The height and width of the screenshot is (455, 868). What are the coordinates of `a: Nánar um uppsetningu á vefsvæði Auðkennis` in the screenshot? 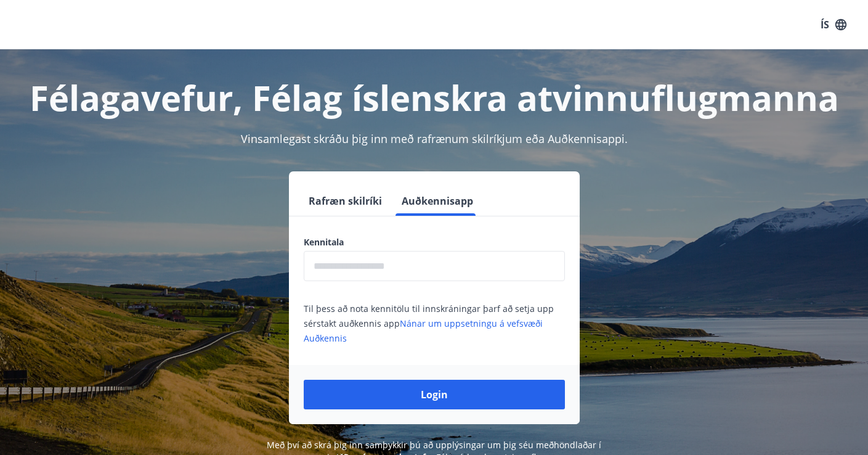 It's located at (423, 331).